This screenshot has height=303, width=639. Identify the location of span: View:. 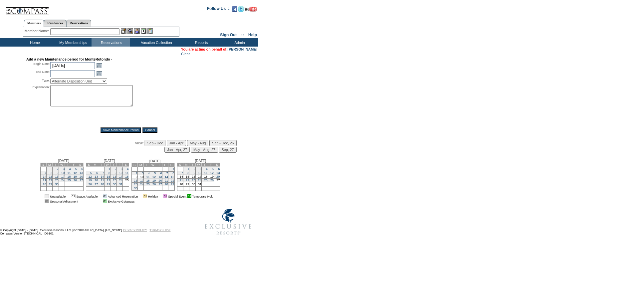
(140, 143).